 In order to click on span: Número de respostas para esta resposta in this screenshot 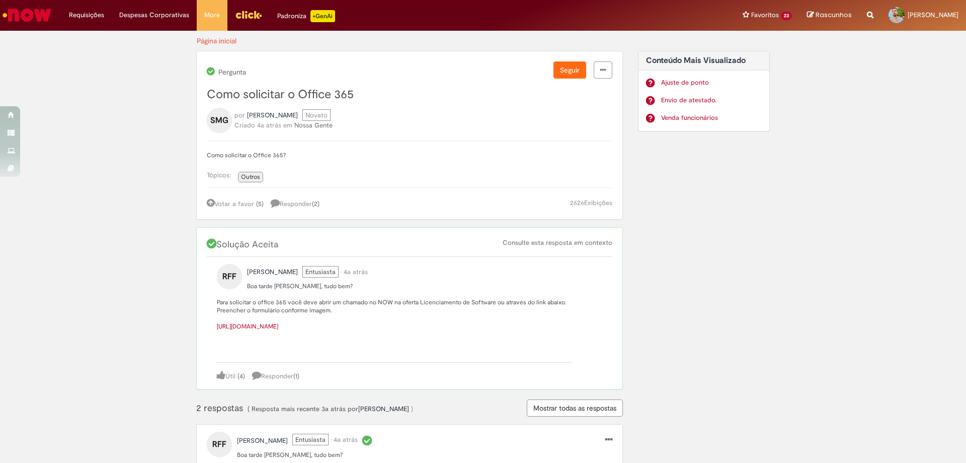, I will do `click(296, 375)`.